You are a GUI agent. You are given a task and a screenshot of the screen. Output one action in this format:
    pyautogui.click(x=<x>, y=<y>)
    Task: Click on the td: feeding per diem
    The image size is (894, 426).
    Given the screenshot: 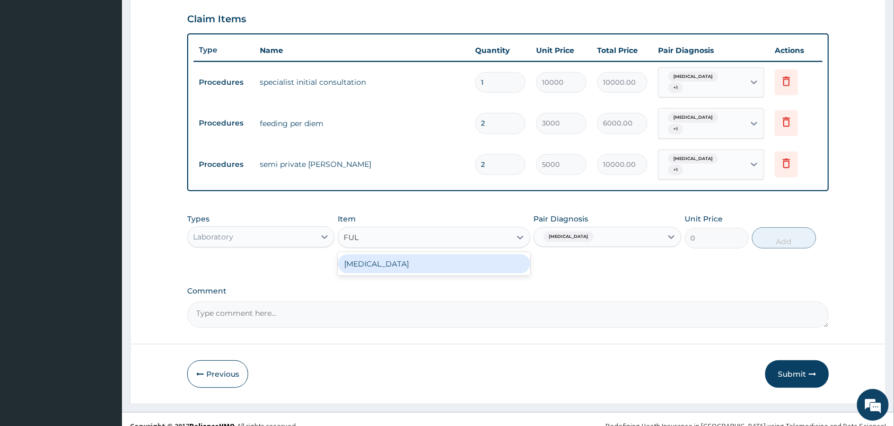 What is the action you would take?
    pyautogui.click(x=362, y=124)
    